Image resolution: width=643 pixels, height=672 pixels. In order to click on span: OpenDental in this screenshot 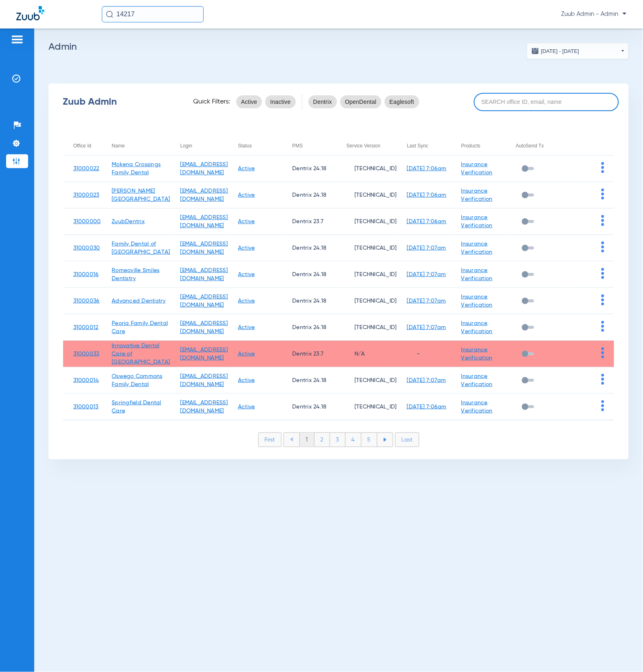, I will do `click(361, 102)`.